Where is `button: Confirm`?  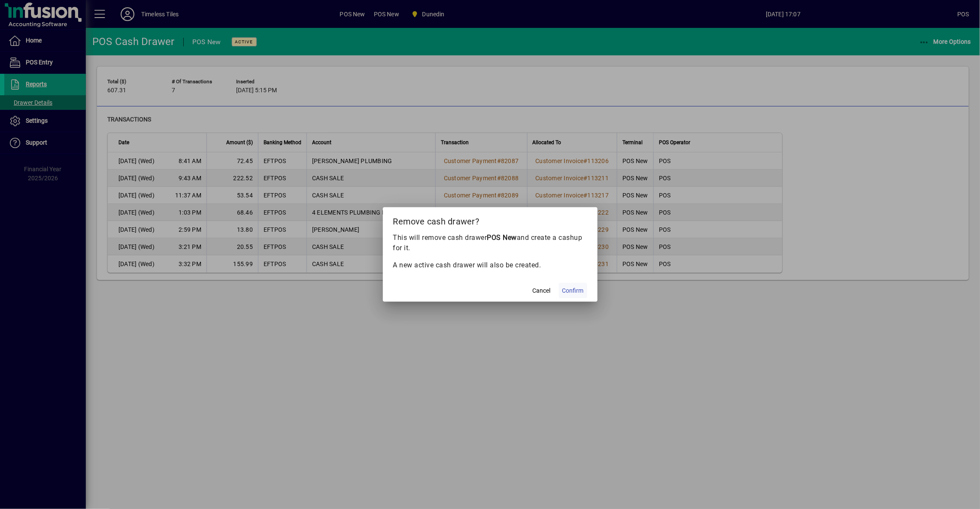
button: Confirm is located at coordinates (573, 290).